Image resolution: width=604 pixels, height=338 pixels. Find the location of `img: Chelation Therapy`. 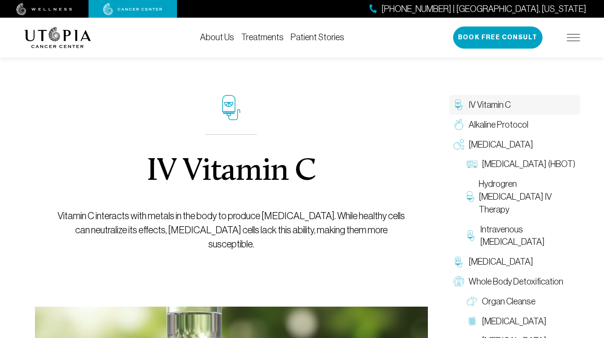

img: Chelation Therapy is located at coordinates (459, 262).